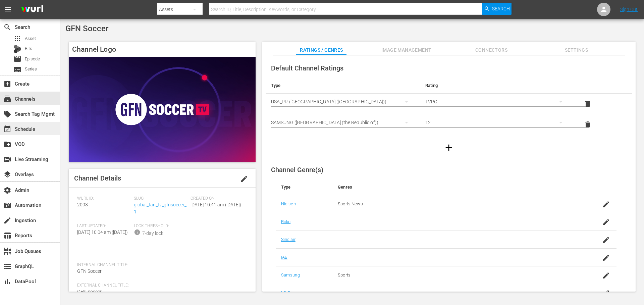 Image resolution: width=644 pixels, height=305 pixels. I want to click on div: 7-day lock, so click(153, 233).